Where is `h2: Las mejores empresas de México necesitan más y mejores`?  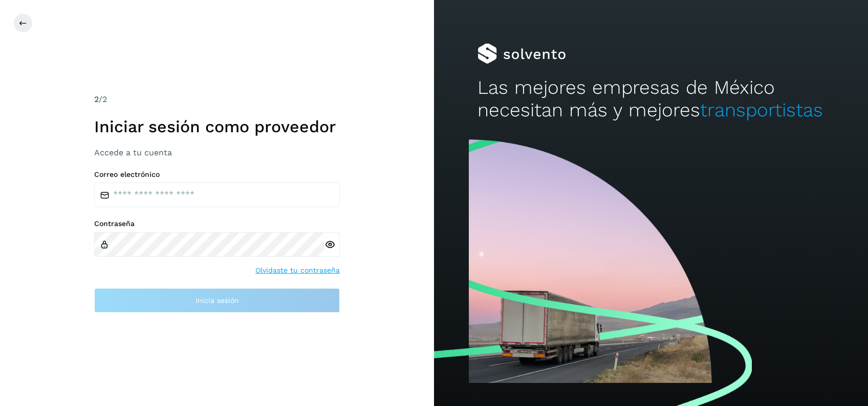
h2: Las mejores empresas de México necesitan más y mejores is located at coordinates (651, 99).